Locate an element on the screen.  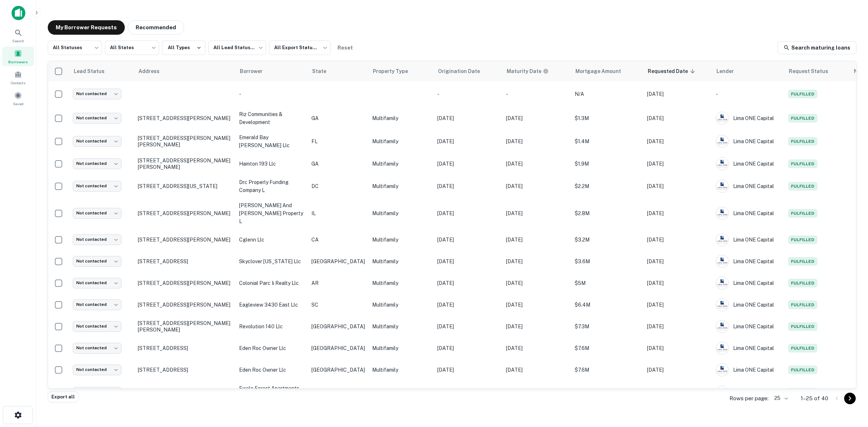
p: $7.6M is located at coordinates (608, 369).